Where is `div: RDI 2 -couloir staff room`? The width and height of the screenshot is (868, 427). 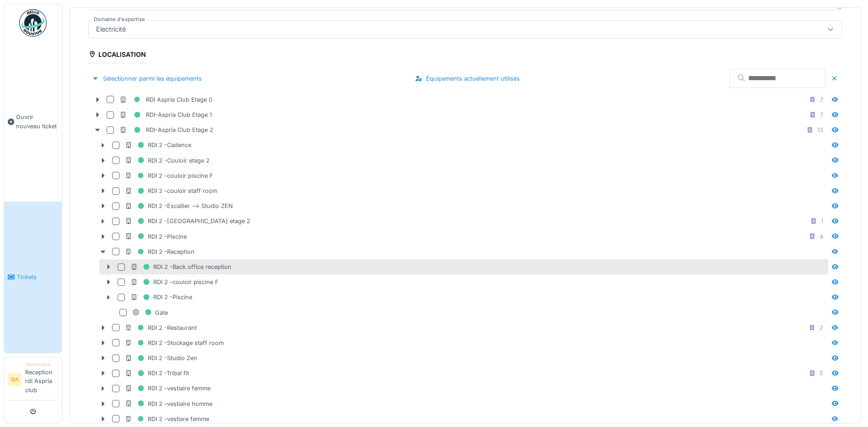 div: RDI 2 -couloir staff room is located at coordinates (171, 191).